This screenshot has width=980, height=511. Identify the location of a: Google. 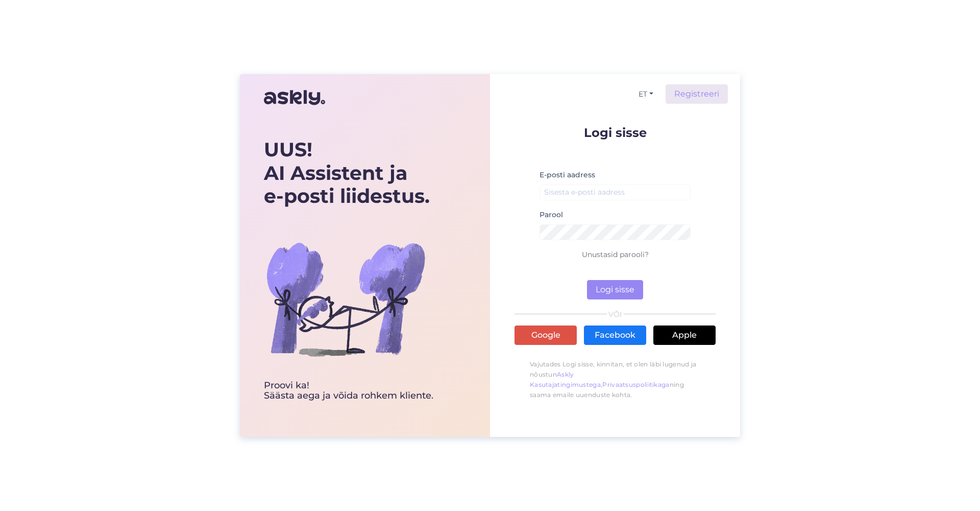
(546, 335).